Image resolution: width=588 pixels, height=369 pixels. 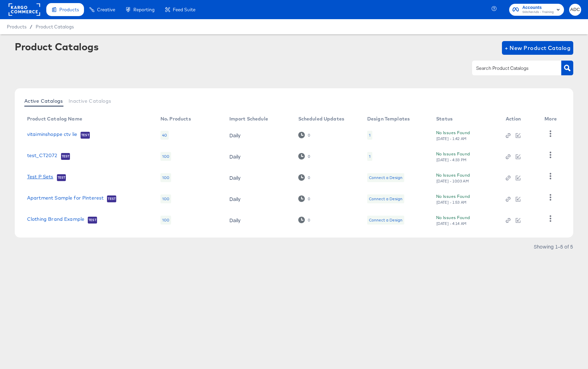 What do you see at coordinates (57, 47) in the screenshot?
I see `div: Product Catalogs` at bounding box center [57, 47].